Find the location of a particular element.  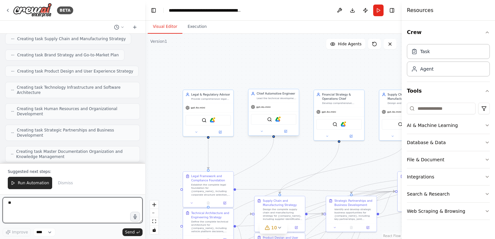

div: Financial Strategy & Operations Chief is located at coordinates (341, 96).